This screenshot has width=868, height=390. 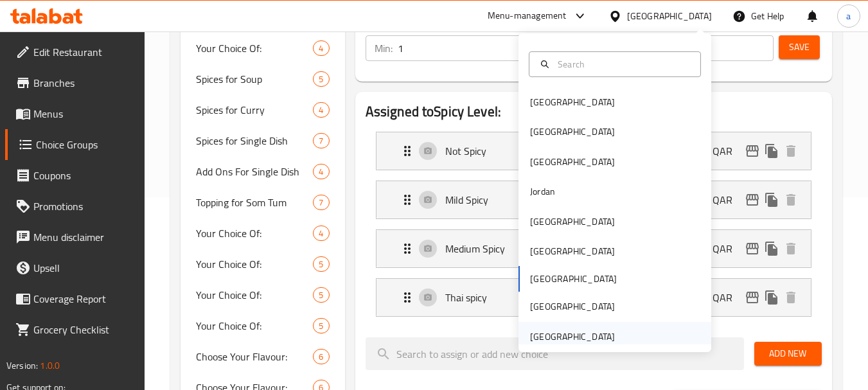 What do you see at coordinates (254, 357) in the screenshot?
I see `span: Choose Your Flavour:` at bounding box center [254, 357].